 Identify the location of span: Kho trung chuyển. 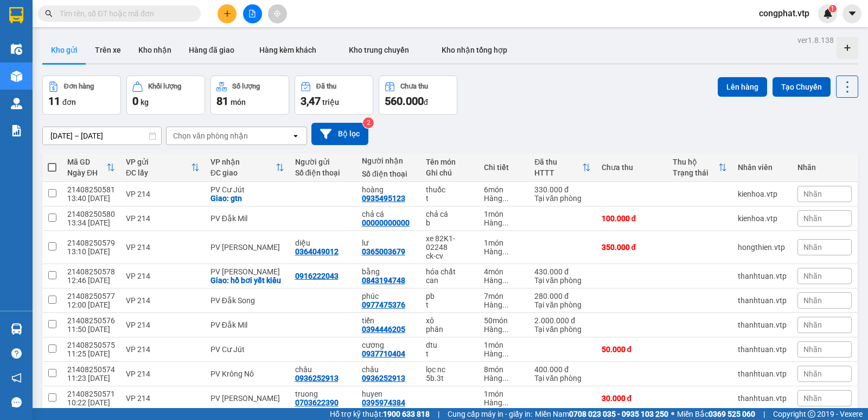
(378, 50).